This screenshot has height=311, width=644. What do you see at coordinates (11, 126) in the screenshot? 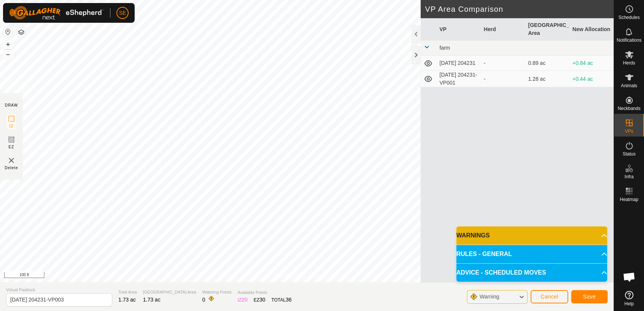
I see `span: IZ` at bounding box center [11, 126].